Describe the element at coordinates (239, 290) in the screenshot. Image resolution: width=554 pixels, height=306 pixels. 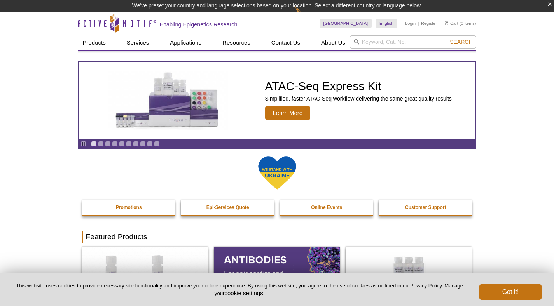
I see `p: This website uses cookies to provide necessary site functionality and improve your online experie...` at that location.